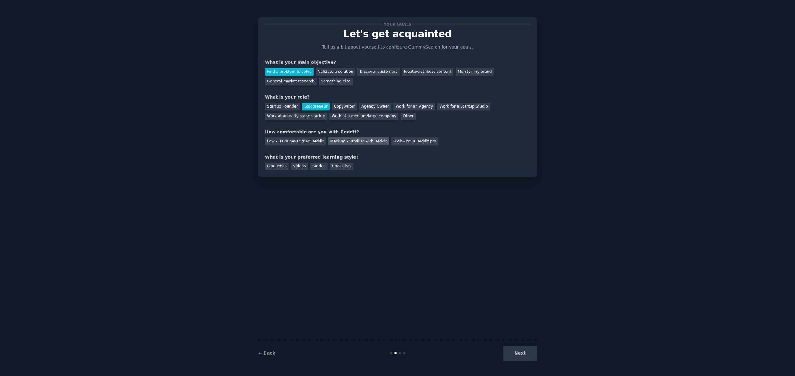  What do you see at coordinates (464, 106) in the screenshot?
I see `div: Work for a Startup Studio` at bounding box center [464, 106].